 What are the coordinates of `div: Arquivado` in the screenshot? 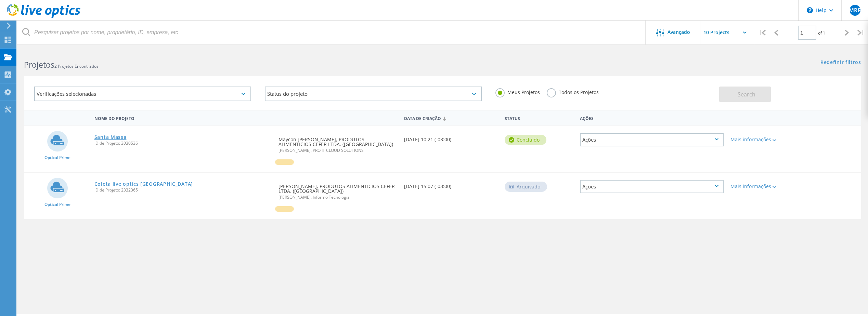 It's located at (526, 187).